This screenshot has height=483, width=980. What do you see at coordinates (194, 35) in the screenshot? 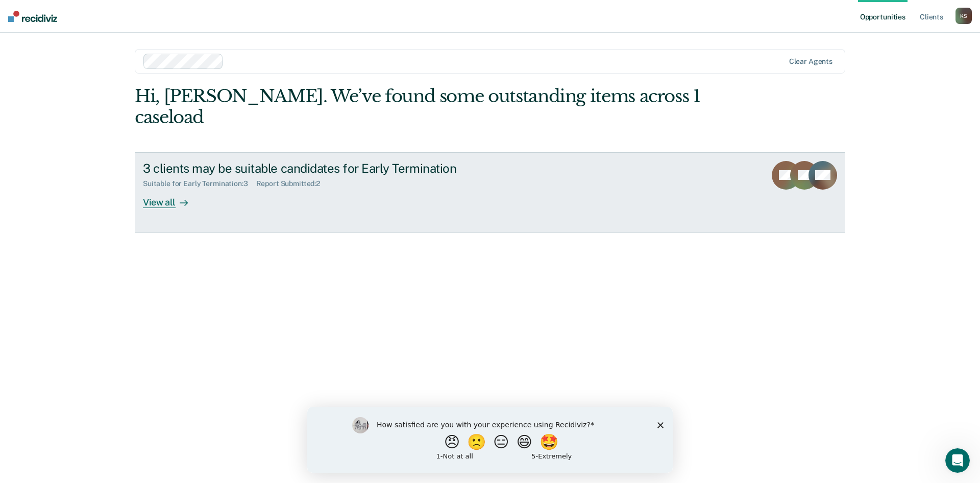
I see `button: 3` at bounding box center [194, 35].